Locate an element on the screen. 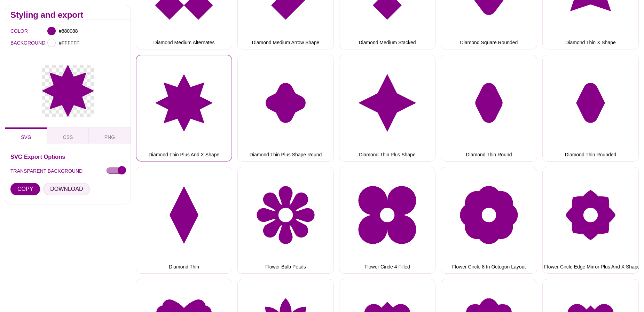 The width and height of the screenshot is (644, 312). button: Diamond Thin Round is located at coordinates (489, 108).